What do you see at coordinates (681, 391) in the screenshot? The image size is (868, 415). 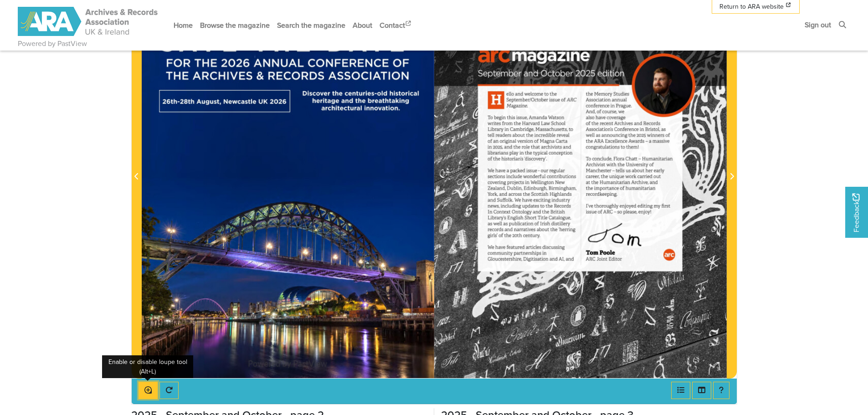 I see `button: Open metadata window` at bounding box center [681, 391].